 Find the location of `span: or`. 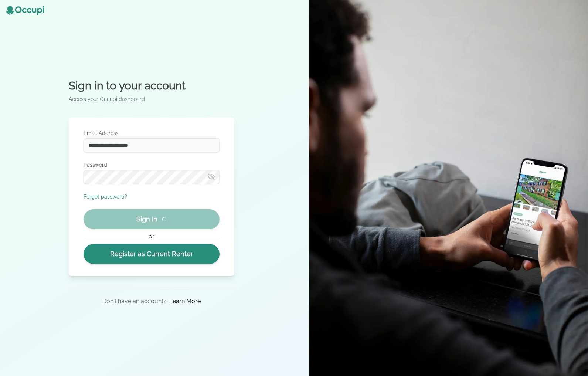

span: or is located at coordinates (151, 237).